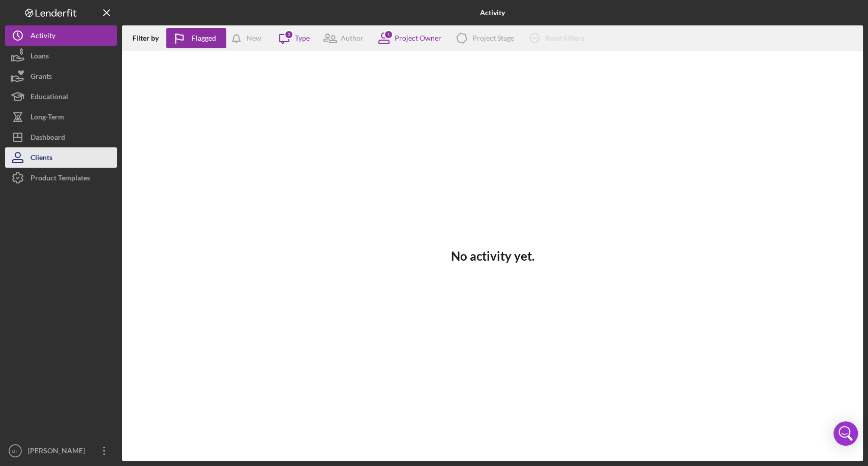 The image size is (868, 466). I want to click on div: Dashboard, so click(48, 138).